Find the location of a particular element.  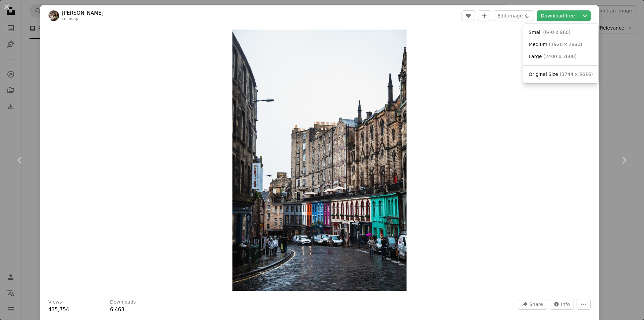

span: Original Size is located at coordinates (543, 74).